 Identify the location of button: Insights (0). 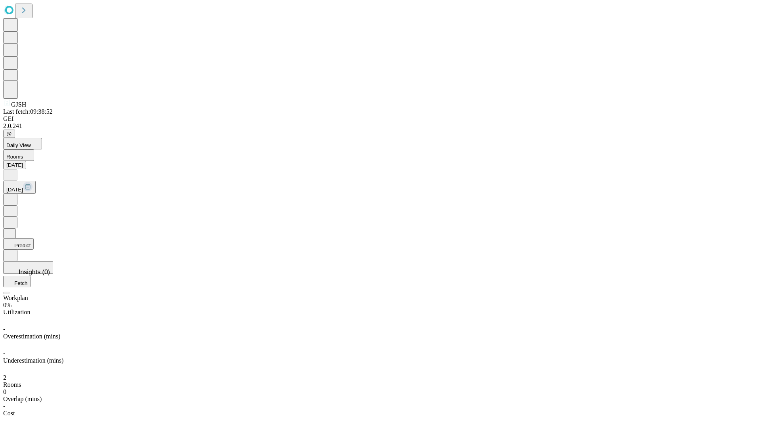
(28, 268).